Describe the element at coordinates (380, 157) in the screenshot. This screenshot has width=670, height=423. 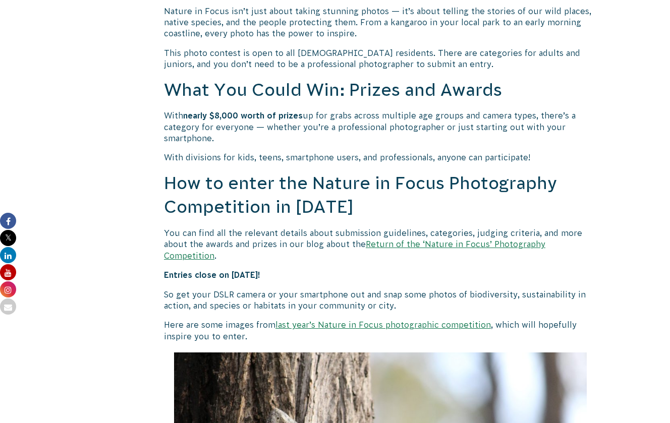
I see `p: With divisions for kids, teens, smartphone users, and professionals, anyone can participate!` at that location.